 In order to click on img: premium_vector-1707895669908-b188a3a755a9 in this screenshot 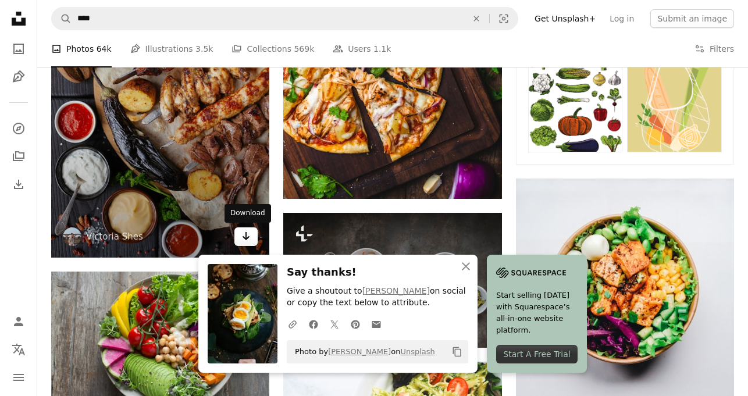, I will do `click(674, 103)`.